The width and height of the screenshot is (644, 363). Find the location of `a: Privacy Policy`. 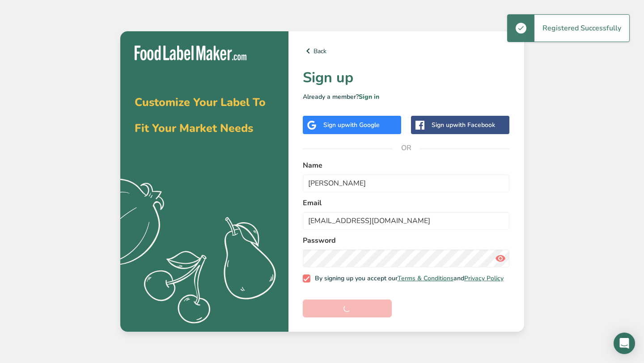

a: Privacy Policy is located at coordinates (483, 278).